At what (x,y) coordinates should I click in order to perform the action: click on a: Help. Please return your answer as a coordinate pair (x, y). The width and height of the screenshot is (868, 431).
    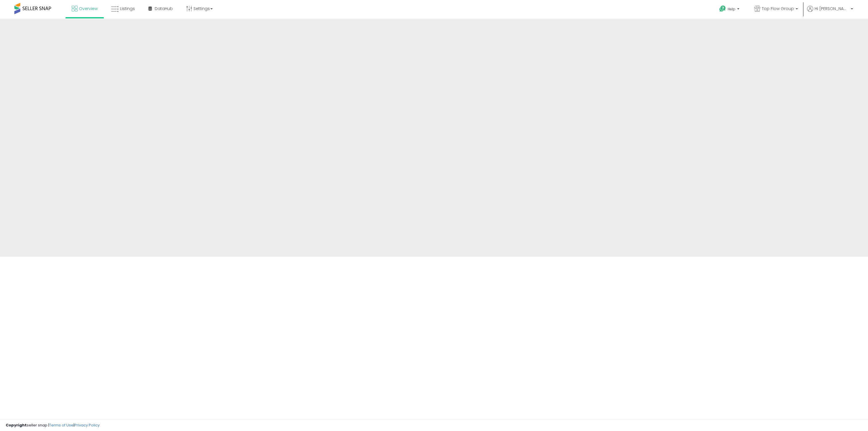
    Looking at the image, I should click on (730, 10).